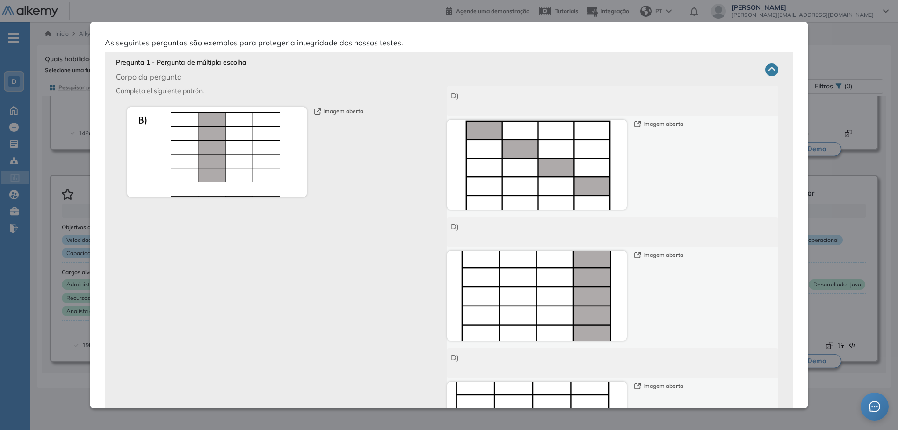  I want to click on img: fe763182-a25d-4f1f-ba9e-a74463f22990, so click(217, 152).